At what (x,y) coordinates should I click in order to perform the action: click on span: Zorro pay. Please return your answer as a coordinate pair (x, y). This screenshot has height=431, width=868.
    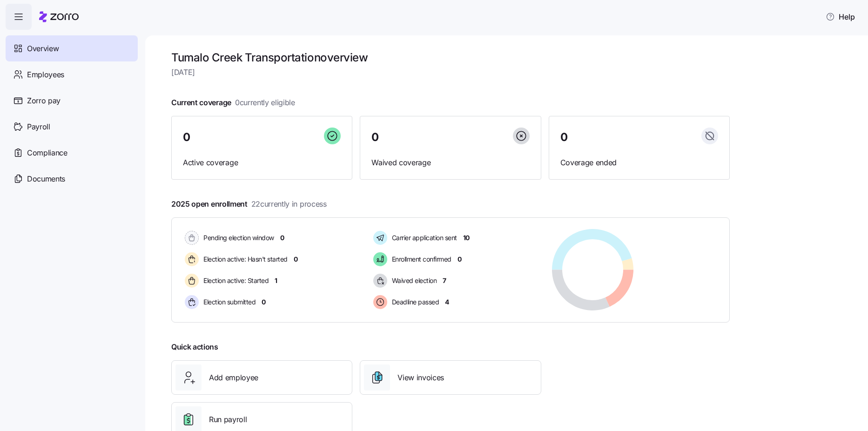
    Looking at the image, I should click on (44, 101).